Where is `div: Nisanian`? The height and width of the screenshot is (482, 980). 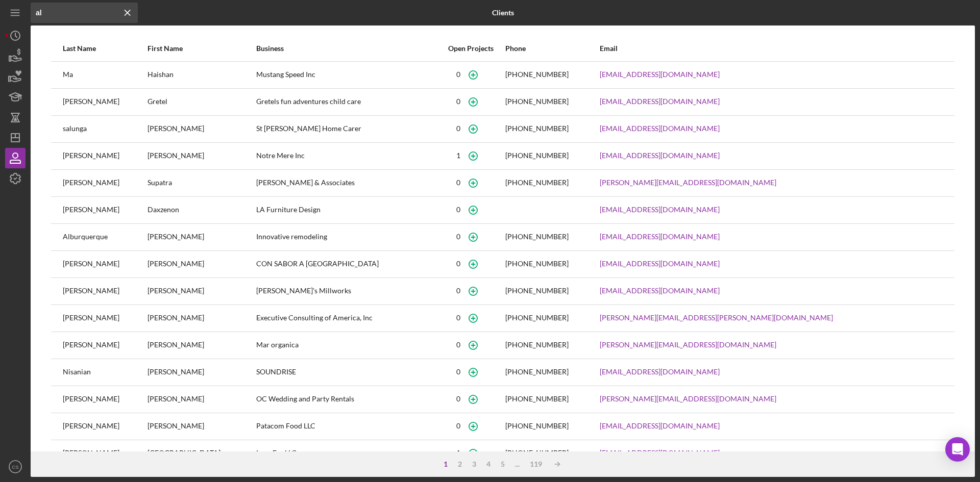
div: Nisanian is located at coordinates (104, 373).